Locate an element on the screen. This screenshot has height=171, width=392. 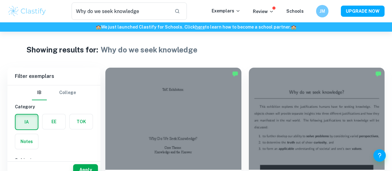
h6: Category is located at coordinates (54, 107).